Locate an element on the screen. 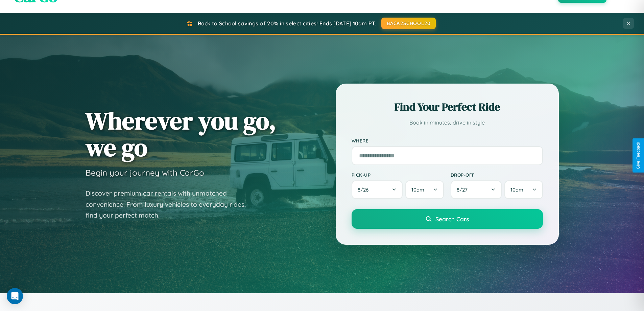 The height and width of the screenshot is (311, 644). button: 8/27 is located at coordinates (476, 190).